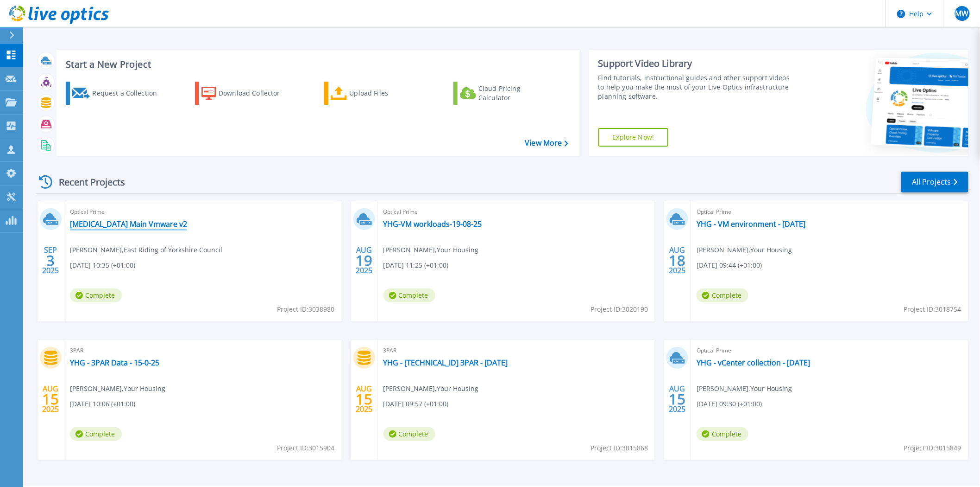 The image size is (980, 487). What do you see at coordinates (678, 260) in the screenshot?
I see `span: 18` at bounding box center [678, 260].